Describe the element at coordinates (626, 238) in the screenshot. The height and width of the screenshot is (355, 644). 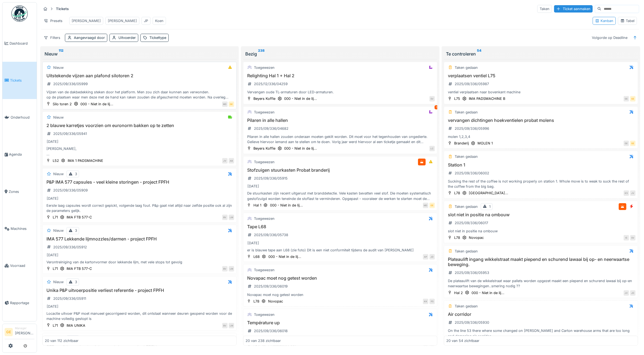
I see `div: IS` at that location.